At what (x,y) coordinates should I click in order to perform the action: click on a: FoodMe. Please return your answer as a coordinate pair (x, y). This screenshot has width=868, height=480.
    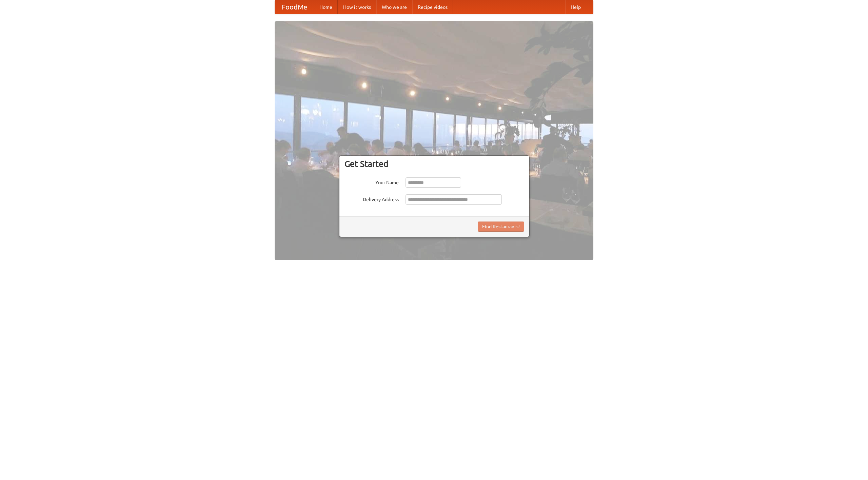
    Looking at the image, I should click on (294, 7).